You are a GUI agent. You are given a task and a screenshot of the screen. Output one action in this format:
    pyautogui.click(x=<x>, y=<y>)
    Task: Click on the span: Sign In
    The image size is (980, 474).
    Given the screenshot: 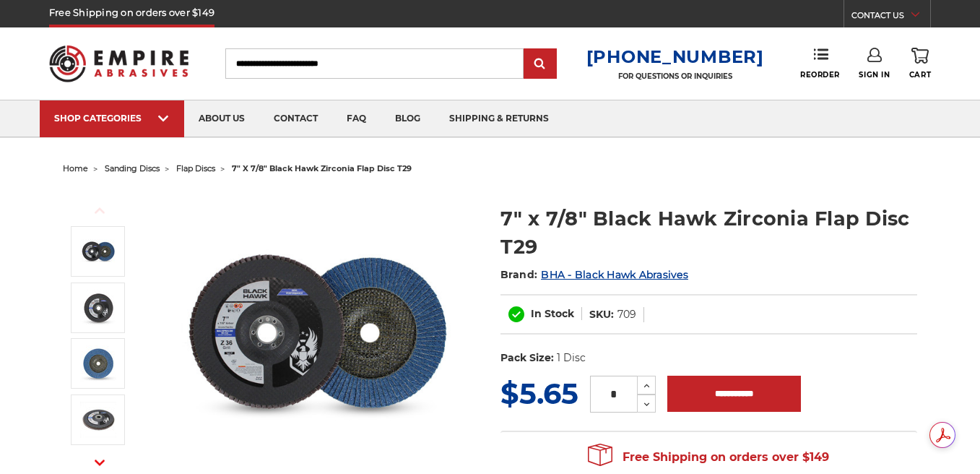 What is the action you would take?
    pyautogui.click(x=873, y=75)
    